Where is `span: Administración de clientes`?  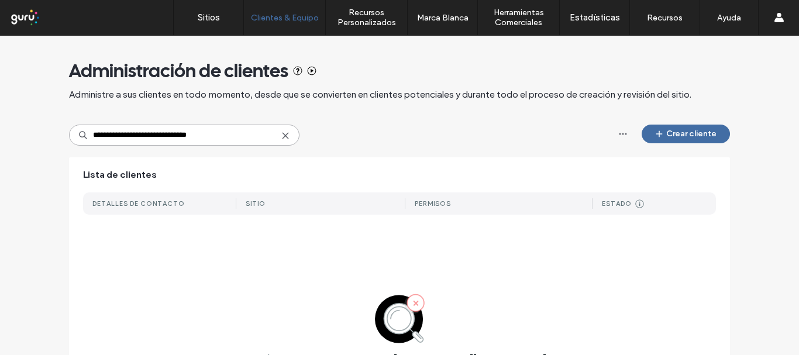 span: Administración de clientes is located at coordinates (178, 71).